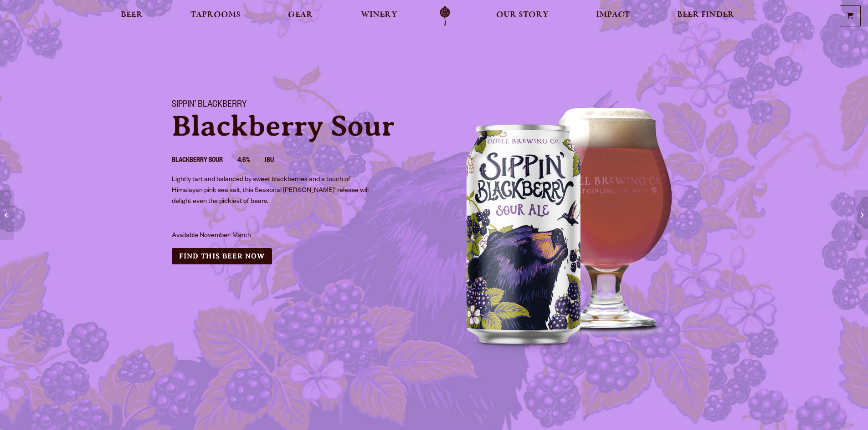  I want to click on h1: Sippin’ Blackberry, so click(298, 106).